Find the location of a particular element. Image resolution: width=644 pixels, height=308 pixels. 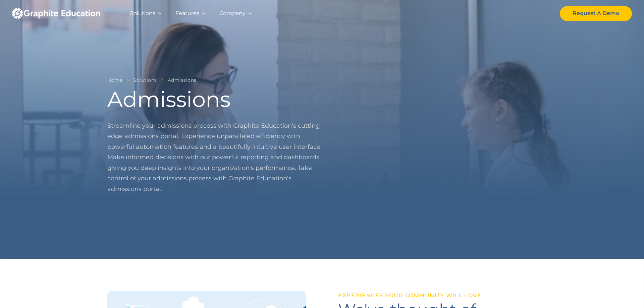

div: Company is located at coordinates (232, 13).